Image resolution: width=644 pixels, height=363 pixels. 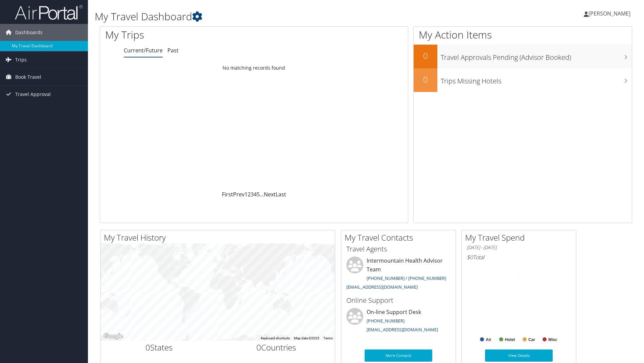 What do you see at coordinates (522, 35) in the screenshot?
I see `h1: My Action Items` at bounding box center [522, 35].